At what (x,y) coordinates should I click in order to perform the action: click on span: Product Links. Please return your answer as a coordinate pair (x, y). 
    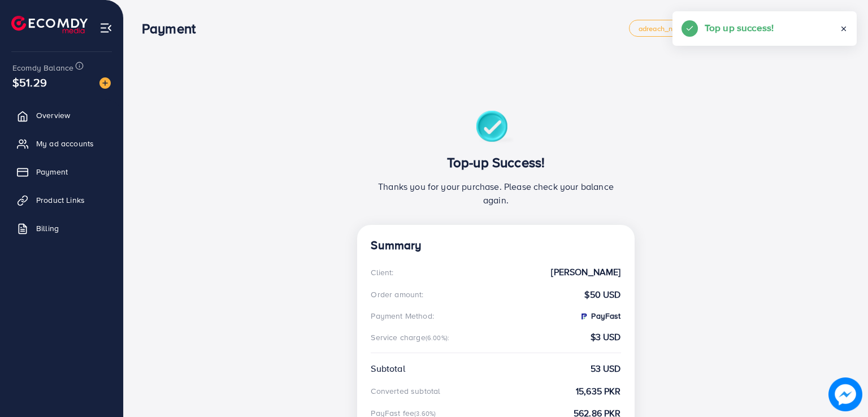
    Looking at the image, I should click on (61, 201).